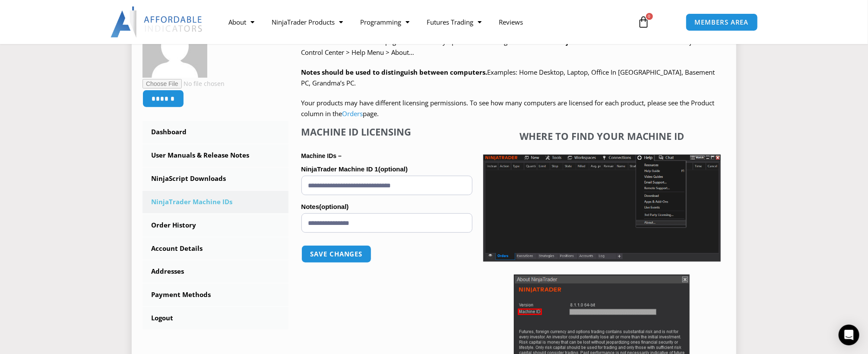 The height and width of the screenshot is (354, 868). Describe the element at coordinates (242, 22) in the screenshot. I see `a: About` at that location.